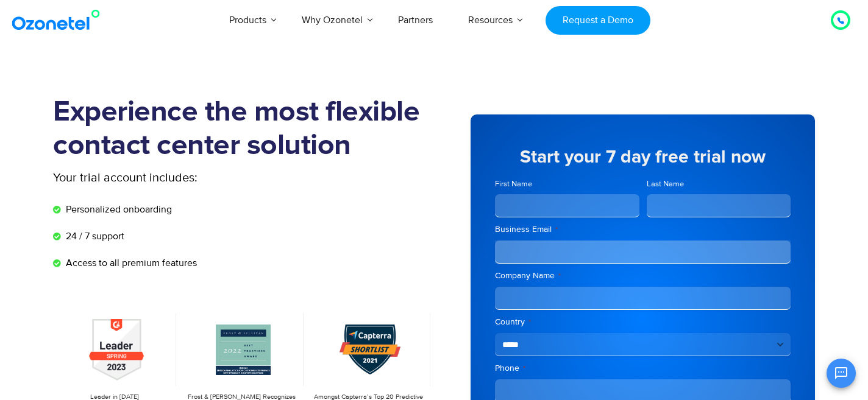 The width and height of the screenshot is (868, 400). What do you see at coordinates (597, 20) in the screenshot?
I see `a: Request a Demo` at bounding box center [597, 20].